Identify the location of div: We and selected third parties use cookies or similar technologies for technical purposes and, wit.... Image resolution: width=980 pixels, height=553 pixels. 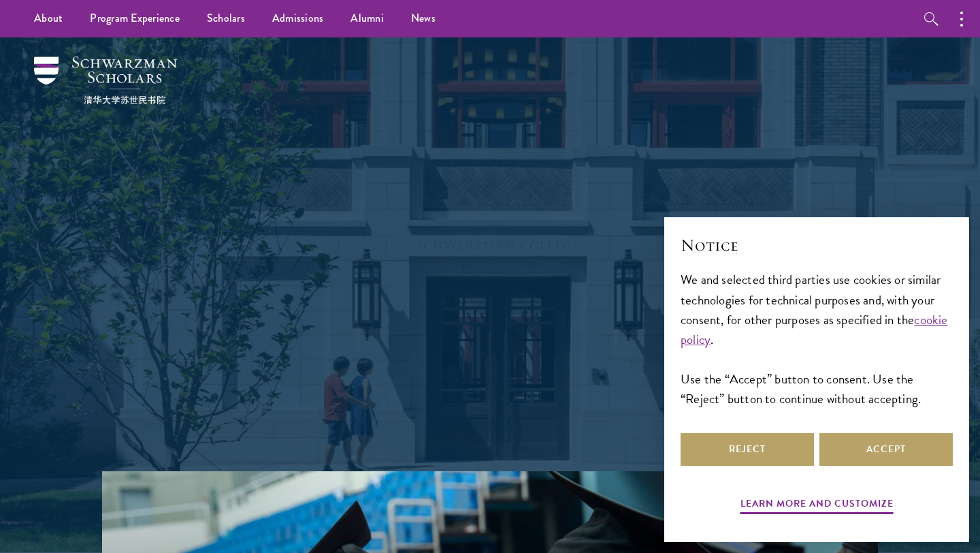
(817, 339).